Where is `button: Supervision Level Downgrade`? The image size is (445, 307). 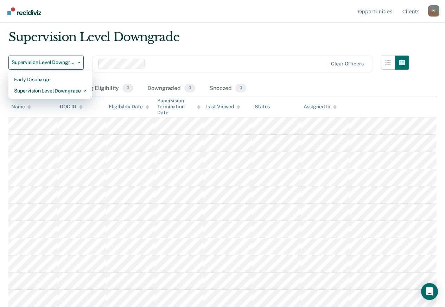 button: Supervision Level Downgrade is located at coordinates (46, 63).